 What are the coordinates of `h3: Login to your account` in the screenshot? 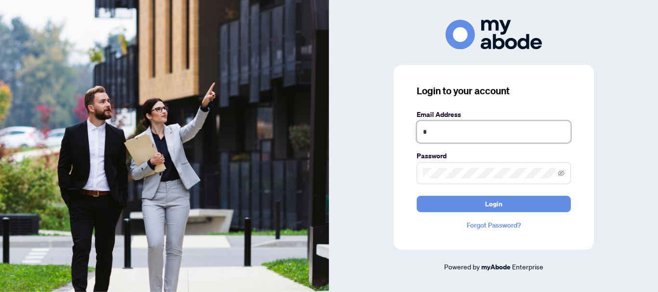 It's located at (494, 91).